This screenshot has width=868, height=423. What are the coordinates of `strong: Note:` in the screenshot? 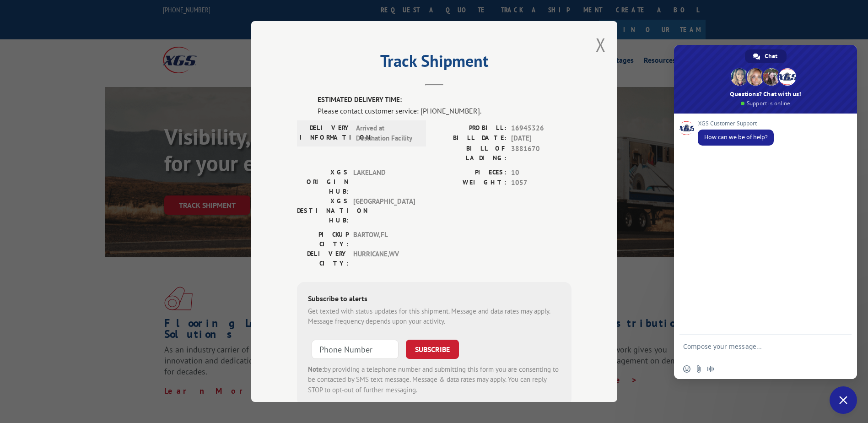 It's located at (316, 369).